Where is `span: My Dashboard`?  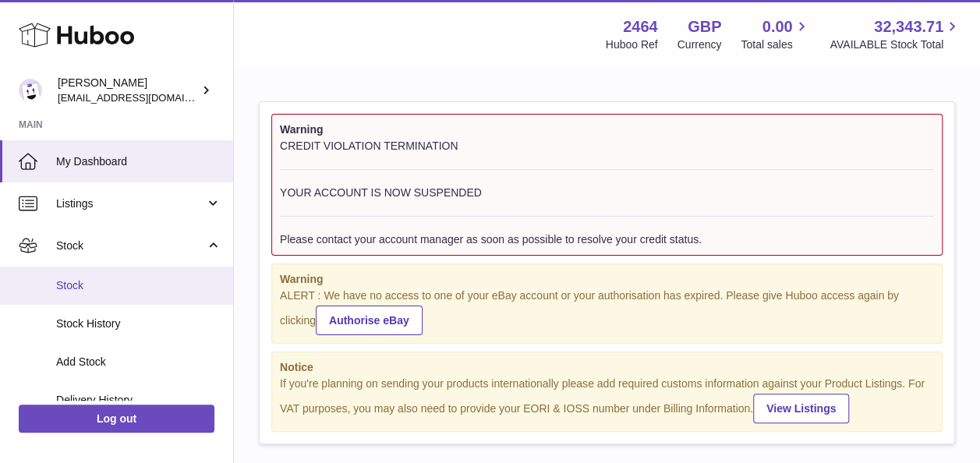
span: My Dashboard is located at coordinates (139, 161).